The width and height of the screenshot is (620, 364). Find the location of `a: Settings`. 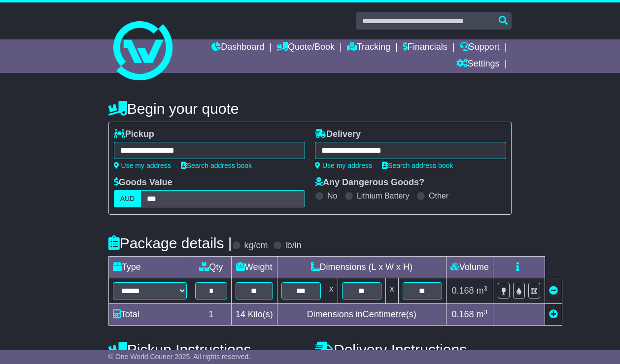

a: Settings is located at coordinates (478, 64).